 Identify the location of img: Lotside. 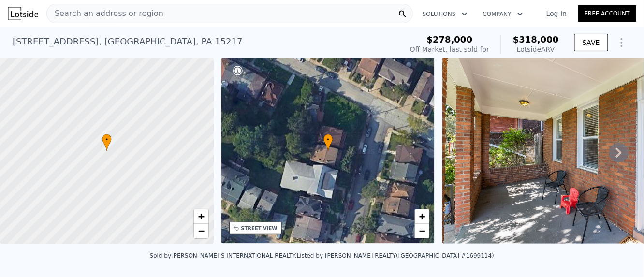
(23, 14).